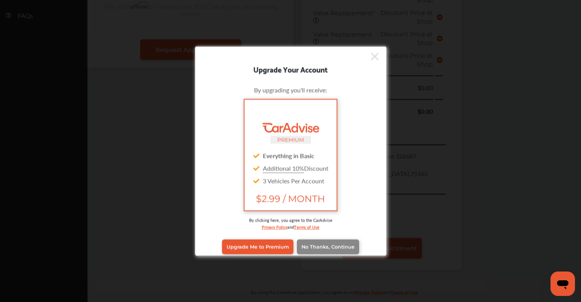  I want to click on div: 3 Vehicles Per Account, so click(290, 180).